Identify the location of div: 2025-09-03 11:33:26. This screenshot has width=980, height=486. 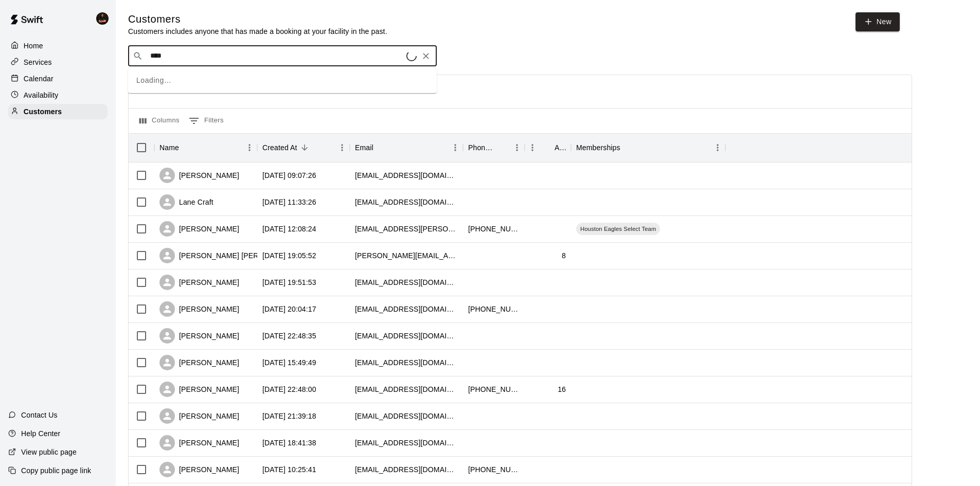
(289, 202).